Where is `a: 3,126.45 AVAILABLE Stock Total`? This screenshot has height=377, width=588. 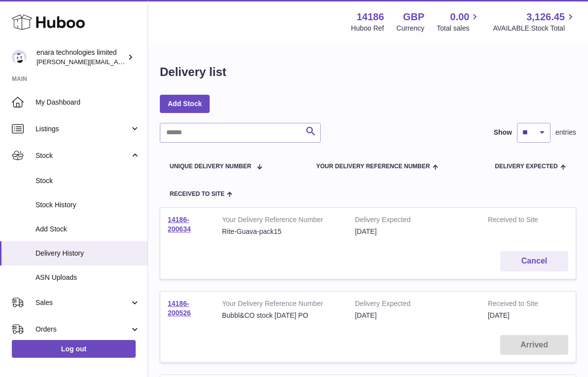 a: 3,126.45 AVAILABLE Stock Total is located at coordinates (535, 21).